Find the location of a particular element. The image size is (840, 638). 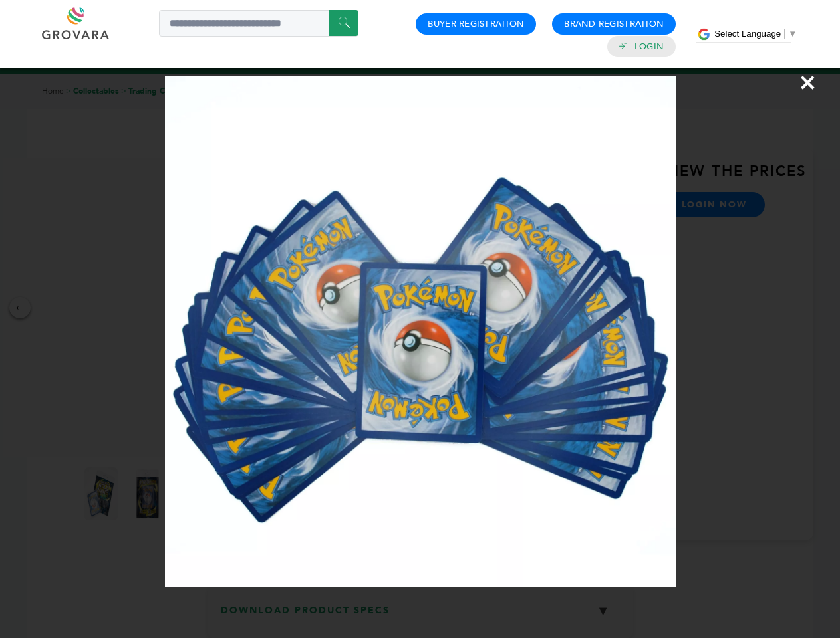

img: Image Preview is located at coordinates (420, 331).